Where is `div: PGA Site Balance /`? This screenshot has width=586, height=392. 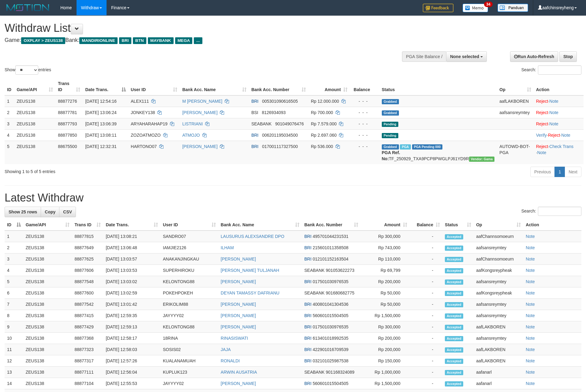
div: PGA Site Balance / is located at coordinates (424, 56).